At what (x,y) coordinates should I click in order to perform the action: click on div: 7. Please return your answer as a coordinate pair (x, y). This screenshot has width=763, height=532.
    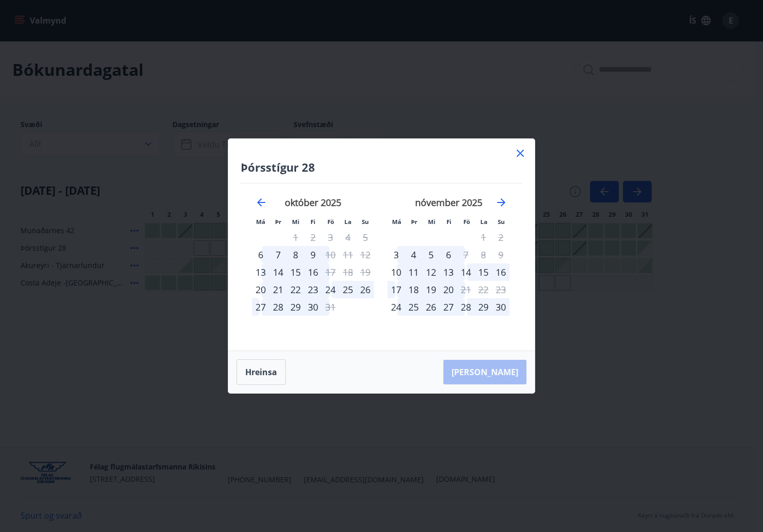
    Looking at the image, I should click on (278, 255).